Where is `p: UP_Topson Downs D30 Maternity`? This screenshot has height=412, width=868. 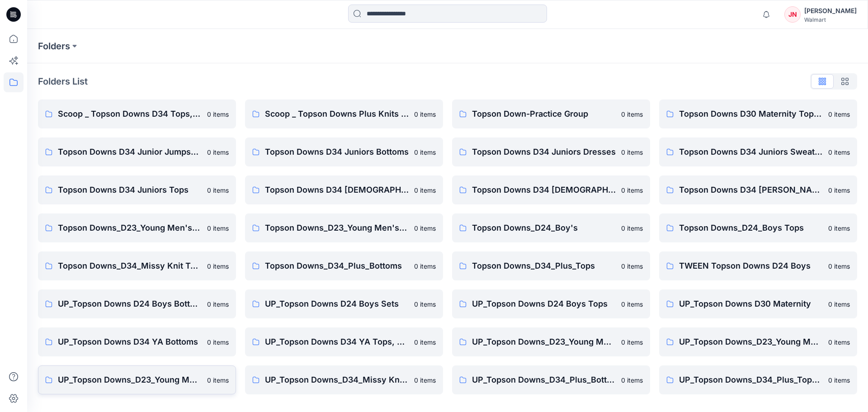 p: UP_Topson Downs D30 Maternity is located at coordinates (750, 304).